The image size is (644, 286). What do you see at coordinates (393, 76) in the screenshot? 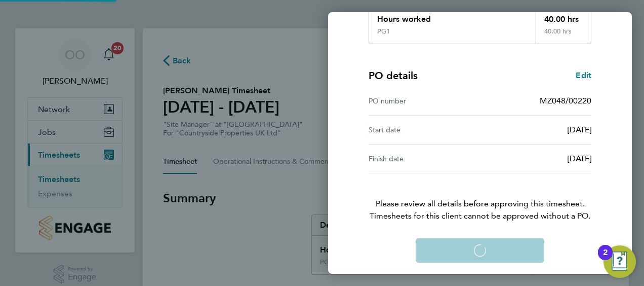
I see `h4: PO details` at bounding box center [393, 76].